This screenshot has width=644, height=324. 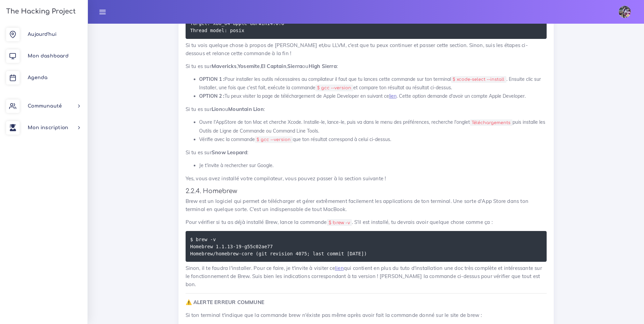 I want to click on p: Sinon, il te faudra l'installer. Pour ce faire, je t'invite à visiter ce qui contient en plus du ..., so click(x=366, y=277).